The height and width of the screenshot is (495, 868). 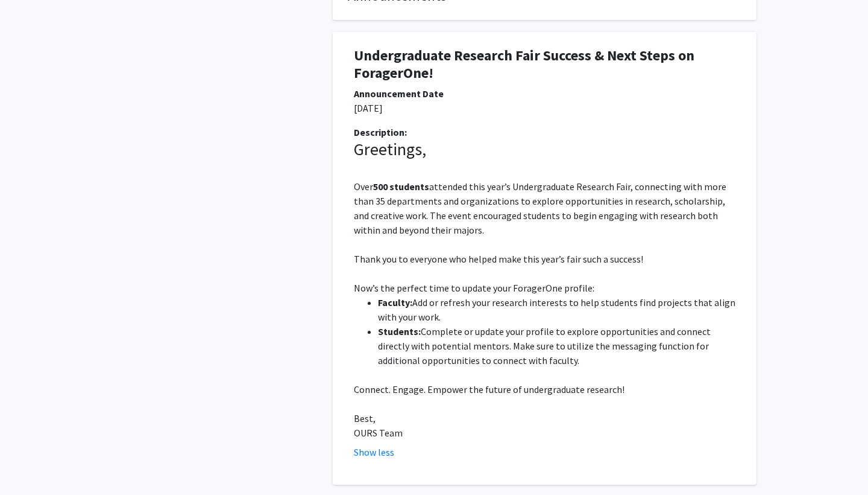 I want to click on strong: Faculty:, so click(x=395, y=302).